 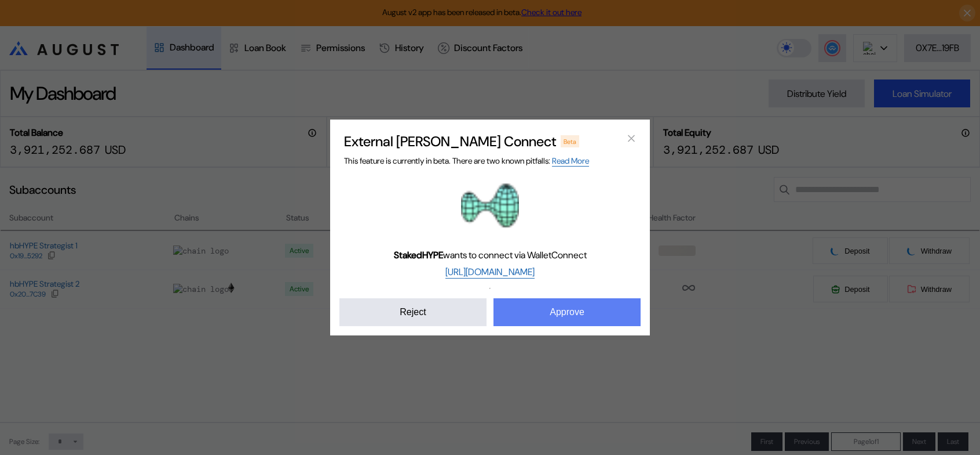 I want to click on b: StakedHYPE, so click(x=418, y=254).